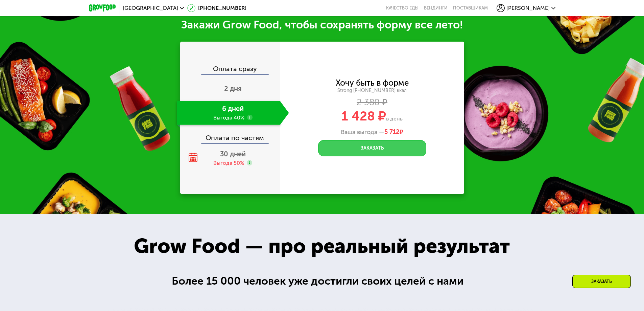  I want to click on div: Оплата по частям, so click(231, 136).